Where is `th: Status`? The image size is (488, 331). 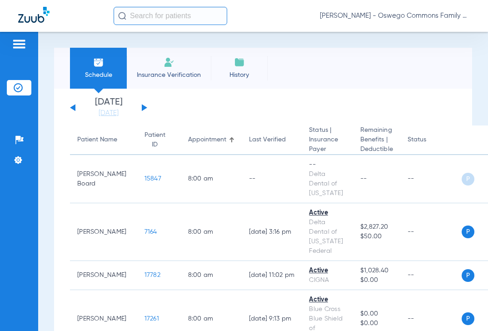
th: Status is located at coordinates (431, 140).